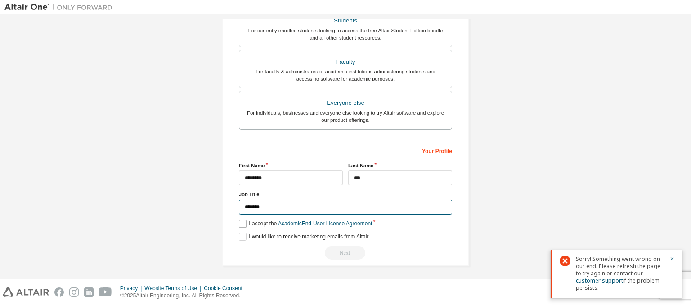  Describe the element at coordinates (346, 253) in the screenshot. I see `div: Email already exists` at that location.